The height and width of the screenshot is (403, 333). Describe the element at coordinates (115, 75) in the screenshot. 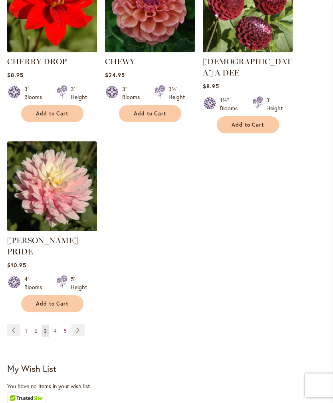

I see `span: $24.95` at that location.